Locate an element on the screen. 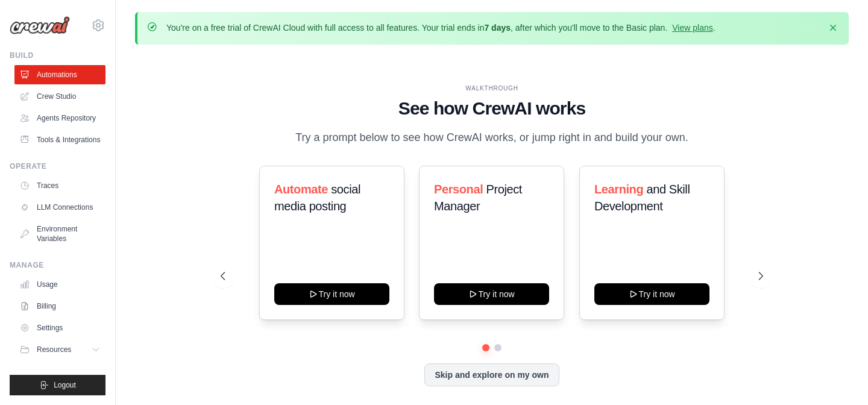  p: You're on a free trial of CrewAI Cloud with full access to all features. Your trial ends in , aft... is located at coordinates (441, 28).